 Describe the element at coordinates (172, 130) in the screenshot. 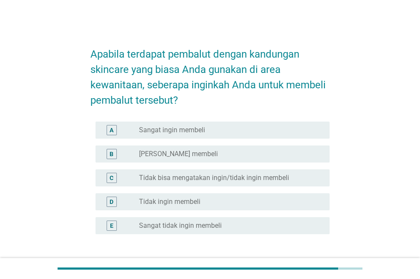

I see `label: Sangat ingin membeli` at that location.